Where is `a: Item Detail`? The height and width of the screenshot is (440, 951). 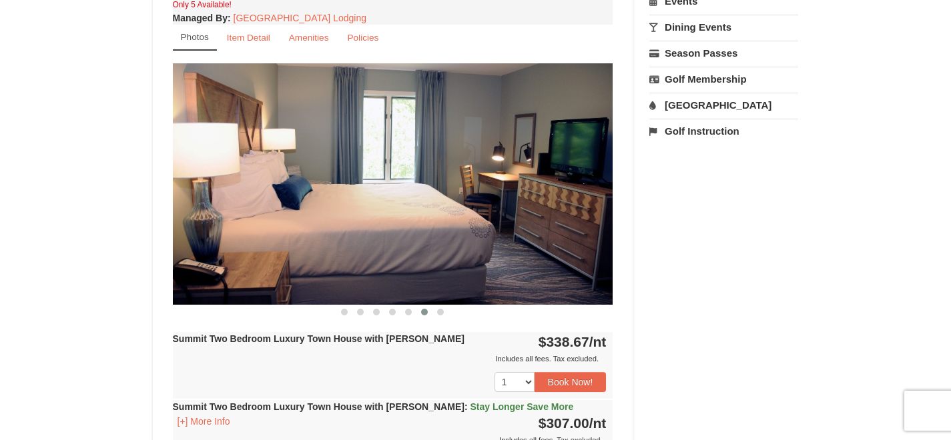
a: Item Detail is located at coordinates (248, 37).